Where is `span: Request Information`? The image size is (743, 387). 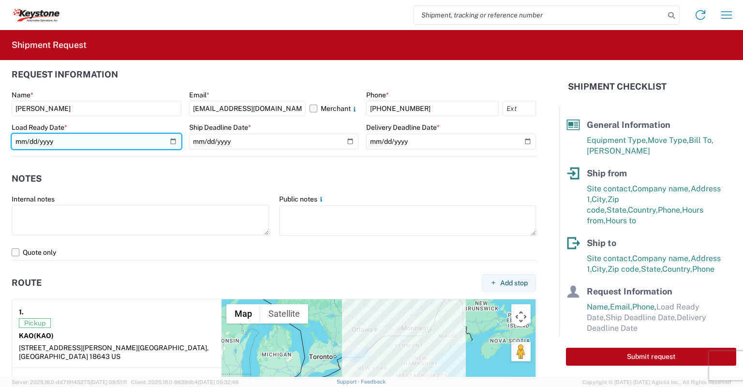
span: Request Information is located at coordinates (630, 291).